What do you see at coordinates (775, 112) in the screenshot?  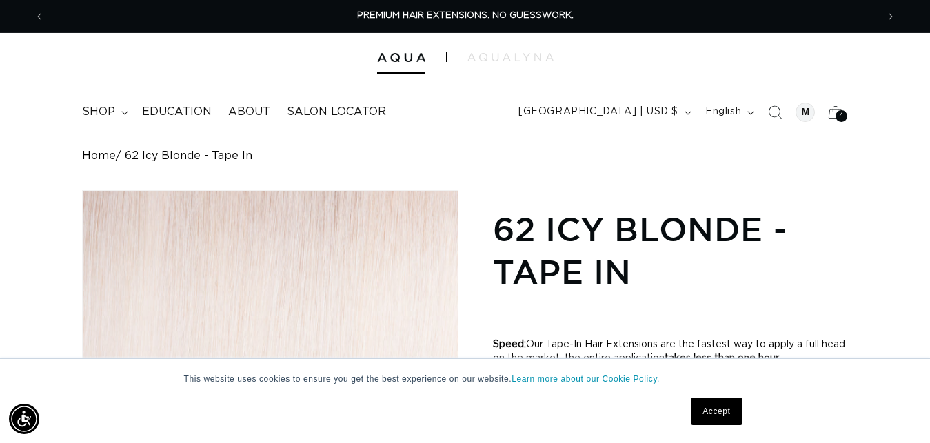 I see `summary: Search` at bounding box center [775, 112].